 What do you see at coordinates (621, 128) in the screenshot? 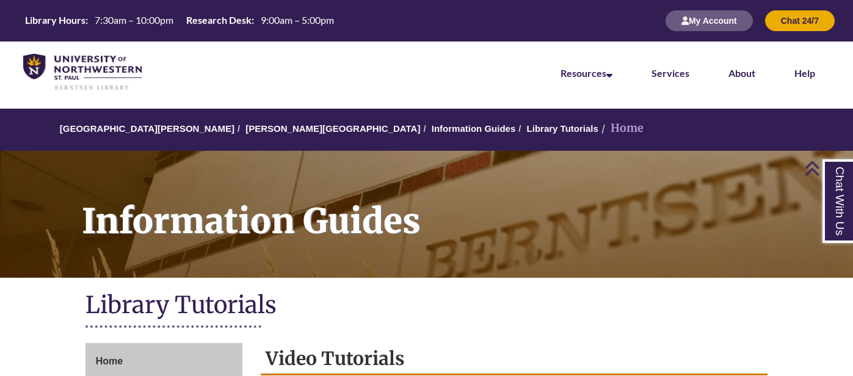
I see `li: Home` at bounding box center [621, 128].